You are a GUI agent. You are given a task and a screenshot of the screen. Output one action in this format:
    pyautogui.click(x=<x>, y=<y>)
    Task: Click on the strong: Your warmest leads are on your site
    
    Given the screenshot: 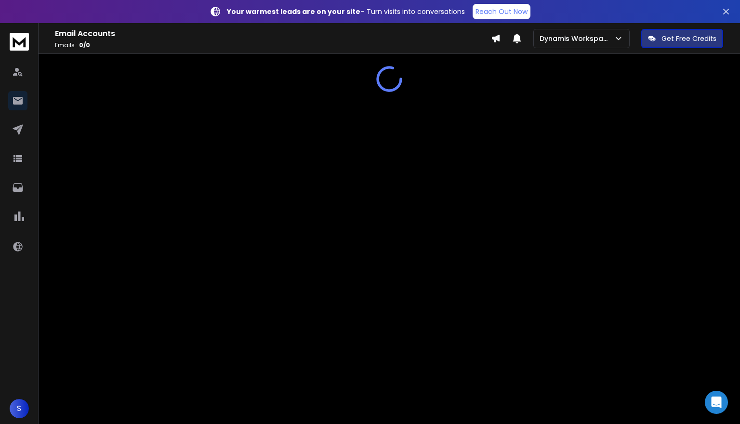 What is the action you would take?
    pyautogui.click(x=293, y=12)
    